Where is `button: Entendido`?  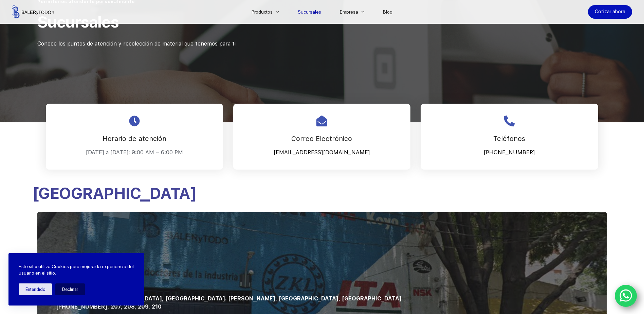
button: Entendido is located at coordinates (35, 289).